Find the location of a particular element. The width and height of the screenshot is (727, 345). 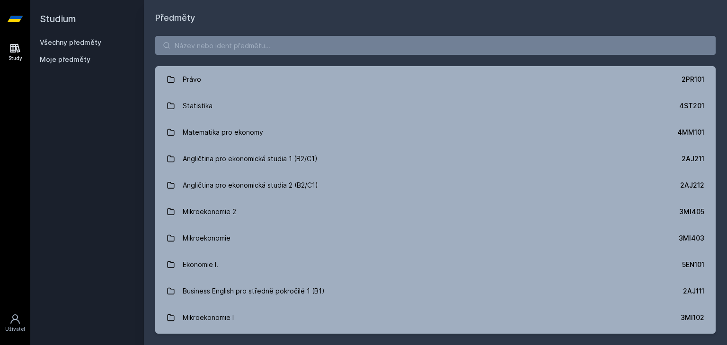

div: 2AJ211 is located at coordinates (693, 159).